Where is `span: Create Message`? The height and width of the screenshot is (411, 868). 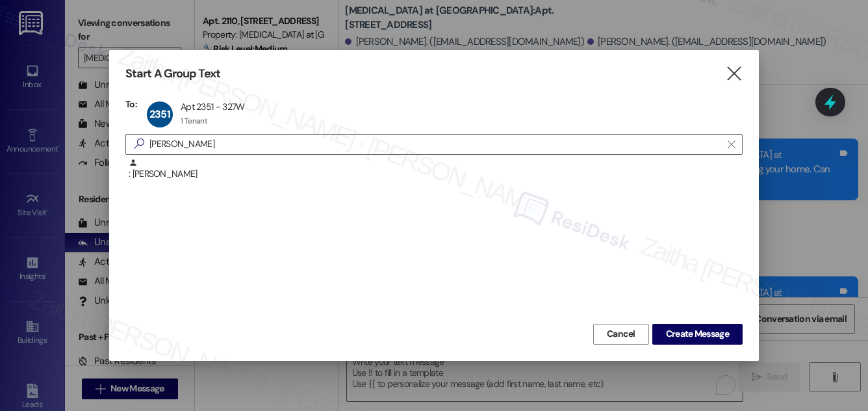 span: Create Message is located at coordinates (697, 333).